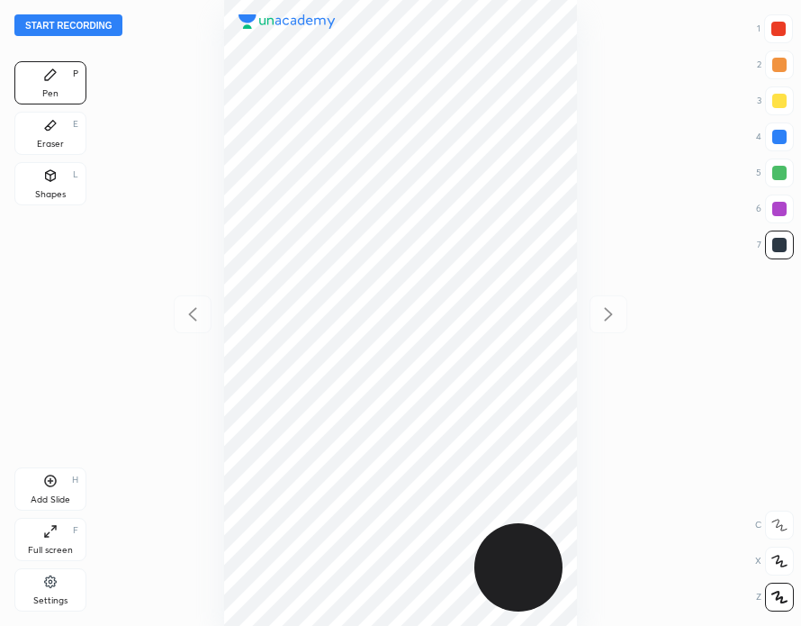  Describe the element at coordinates (76, 74) in the screenshot. I see `div: P` at that location.